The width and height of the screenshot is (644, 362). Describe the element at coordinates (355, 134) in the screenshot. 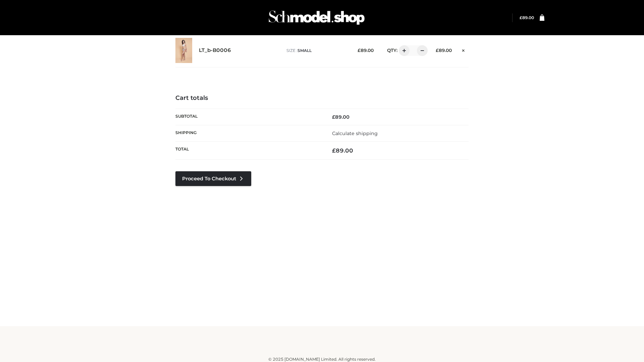

I see `a: Calculate shipping` at that location.